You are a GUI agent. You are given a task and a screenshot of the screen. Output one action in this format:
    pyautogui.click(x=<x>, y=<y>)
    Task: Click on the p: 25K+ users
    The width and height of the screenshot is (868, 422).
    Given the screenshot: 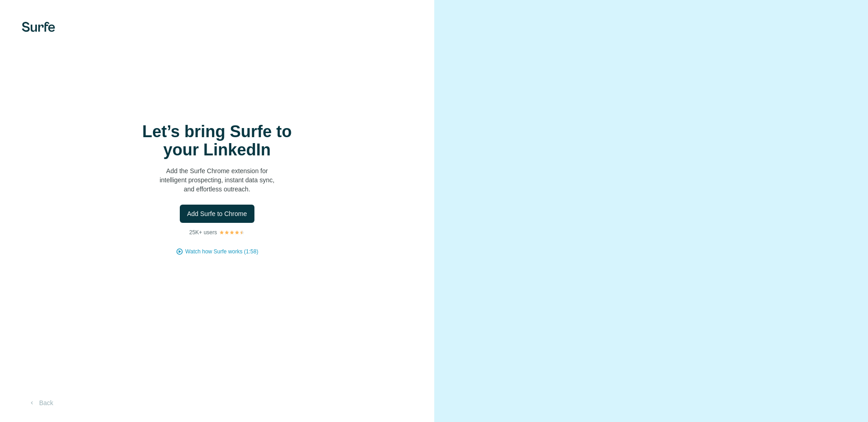 What is the action you would take?
    pyautogui.click(x=203, y=232)
    